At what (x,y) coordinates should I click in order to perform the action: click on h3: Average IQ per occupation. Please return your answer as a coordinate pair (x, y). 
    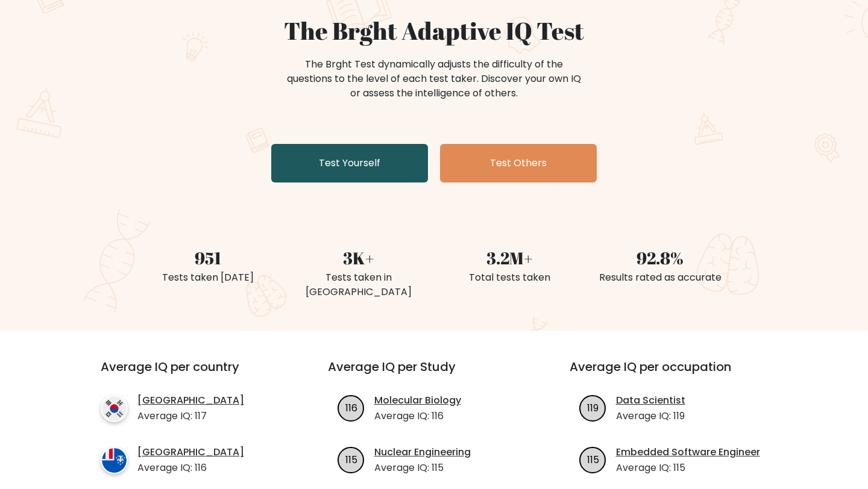
    Looking at the image, I should click on (675, 374).